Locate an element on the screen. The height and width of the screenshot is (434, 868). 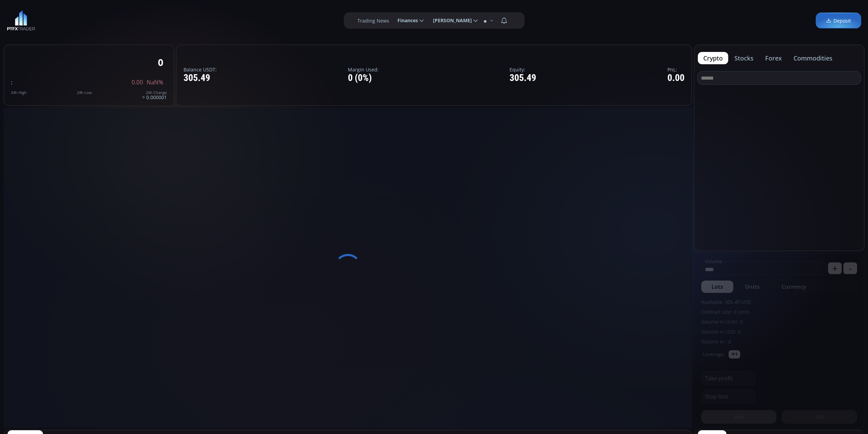
span: NaN% is located at coordinates (155, 82).